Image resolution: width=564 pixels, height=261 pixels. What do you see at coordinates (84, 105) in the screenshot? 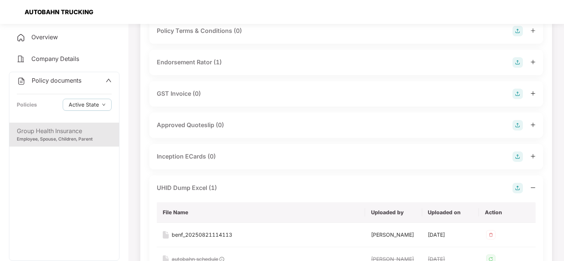
I see `span: Active State` at bounding box center [84, 105].